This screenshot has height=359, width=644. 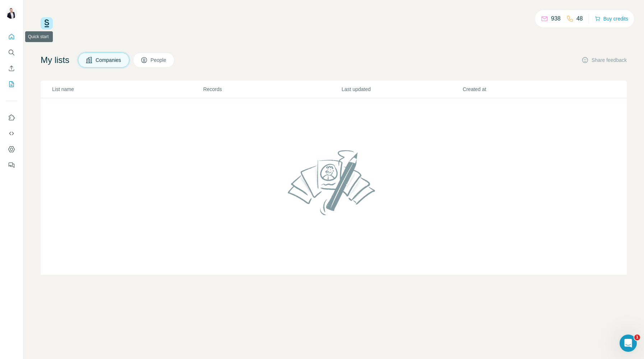 What do you see at coordinates (556, 19) in the screenshot?
I see `p: 938` at bounding box center [556, 19].